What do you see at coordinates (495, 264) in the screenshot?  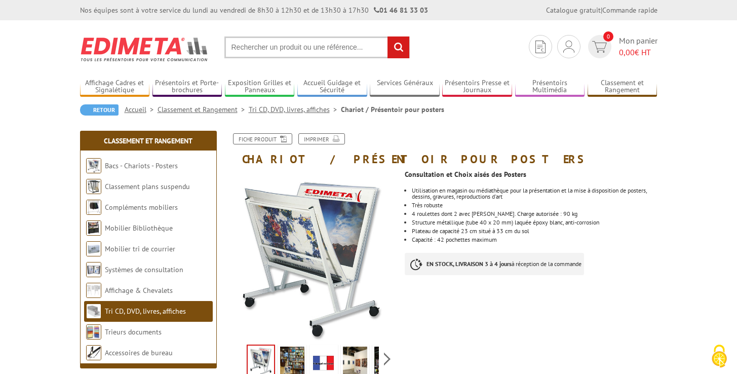 I see `p: à réception de la commande` at bounding box center [495, 264].